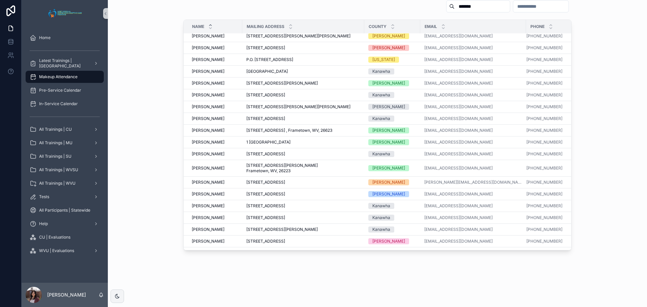 The height and width of the screenshot is (307, 647). Describe the element at coordinates (57, 251) in the screenshot. I see `span: WVU | Evaluations` at that location.